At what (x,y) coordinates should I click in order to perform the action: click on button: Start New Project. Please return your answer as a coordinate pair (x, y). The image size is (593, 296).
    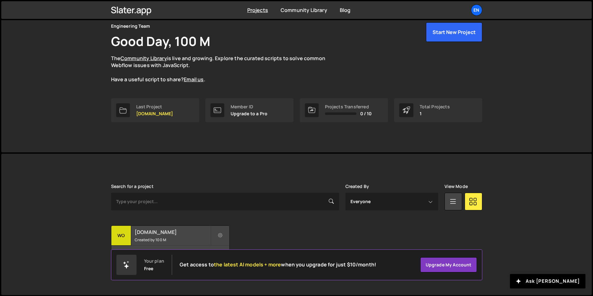
    Looking at the image, I should click on (454, 32).